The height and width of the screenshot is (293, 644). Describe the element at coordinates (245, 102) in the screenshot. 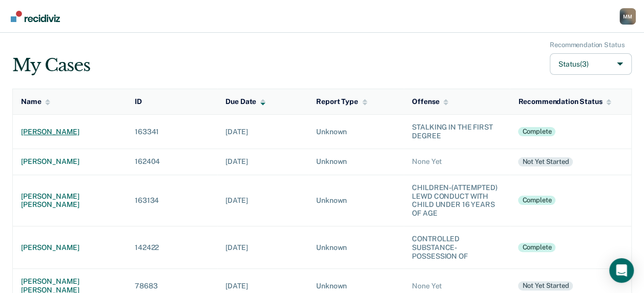

I see `div: Due Date` at that location.